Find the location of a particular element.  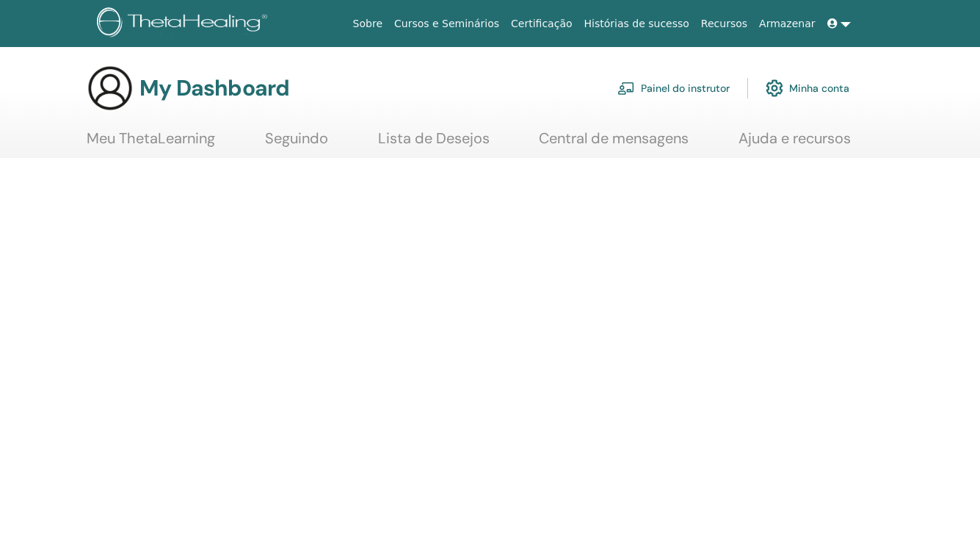

img: chalkboard-teacher.svg is located at coordinates (626, 88).